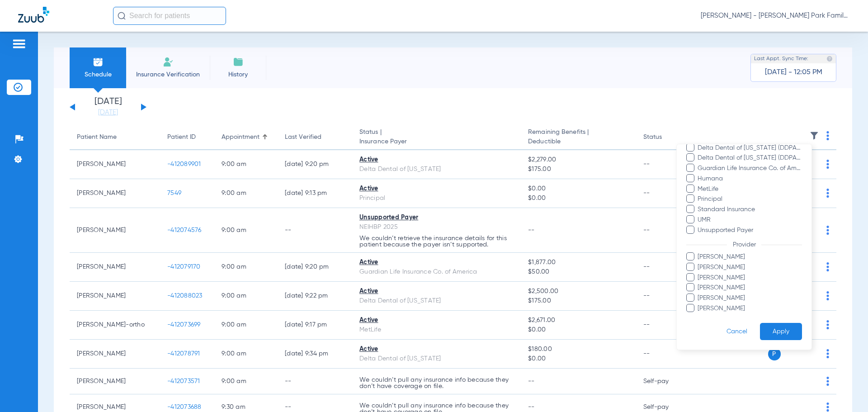 The height and width of the screenshot is (412, 868). I want to click on button: Cancel, so click(737, 331).